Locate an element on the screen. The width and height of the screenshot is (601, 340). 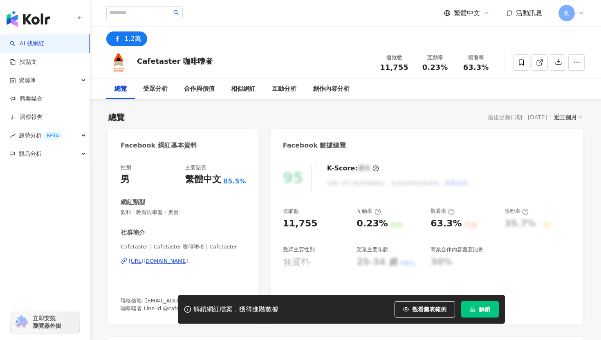
div: 創作內容分析 is located at coordinates (331, 89).